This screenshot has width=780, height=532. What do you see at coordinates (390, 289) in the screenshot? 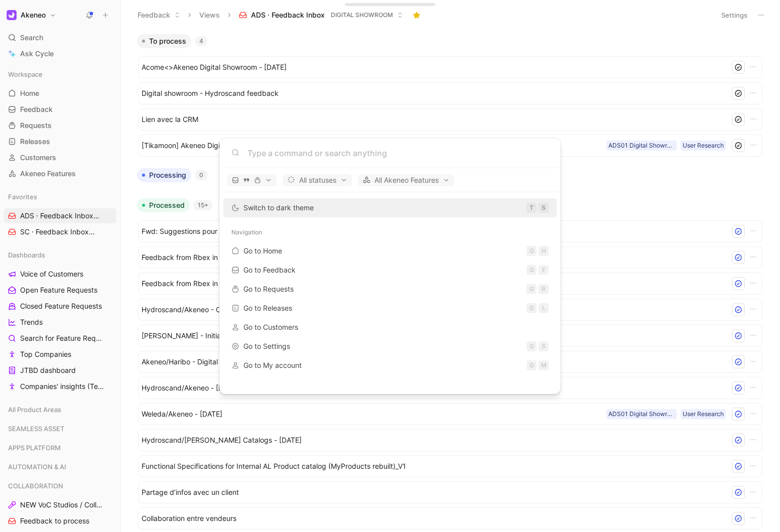
I see `a: Go to RequestsGR` at bounding box center [390, 289].